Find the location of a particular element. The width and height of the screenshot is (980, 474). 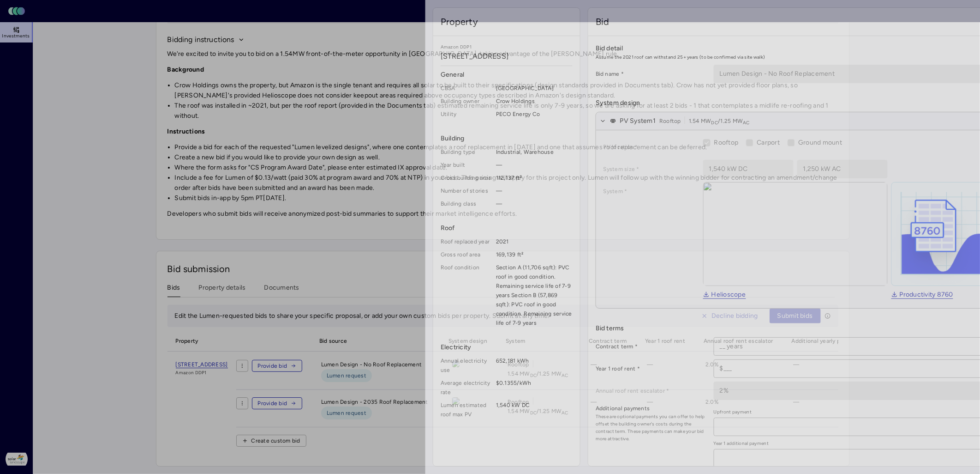

span: Gross roof area is located at coordinates (467, 254).